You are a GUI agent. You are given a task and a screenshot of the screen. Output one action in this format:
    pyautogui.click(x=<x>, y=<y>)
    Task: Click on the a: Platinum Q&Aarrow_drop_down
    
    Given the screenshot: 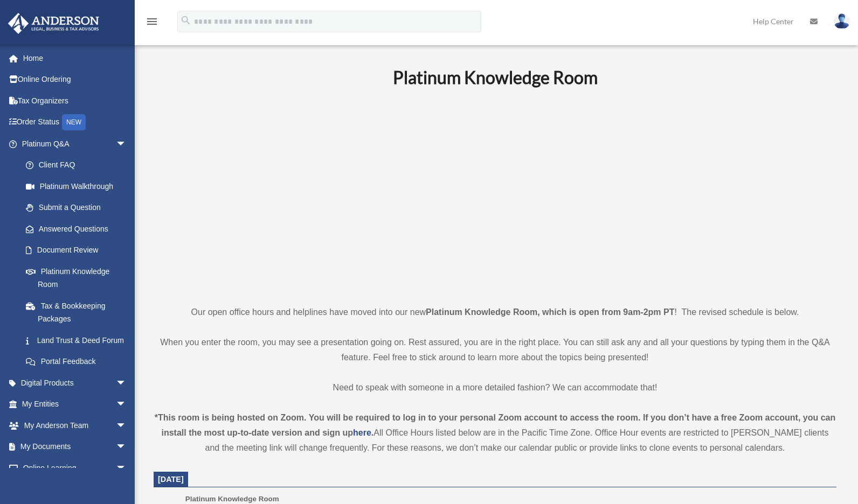 What is the action you would take?
    pyautogui.click(x=75, y=144)
    